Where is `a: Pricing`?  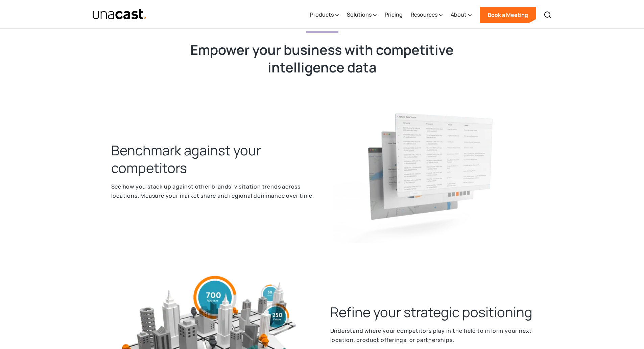
a: Pricing is located at coordinates (394, 15).